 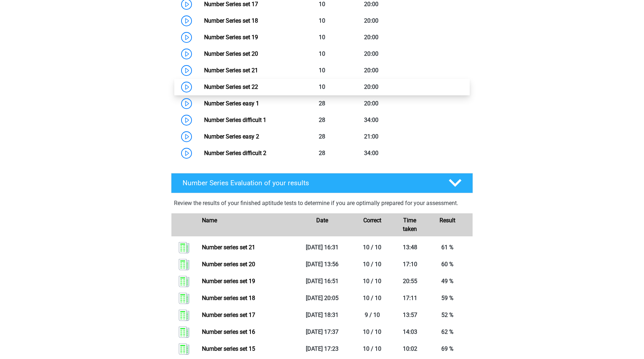 I want to click on div: Name, so click(x=247, y=225).